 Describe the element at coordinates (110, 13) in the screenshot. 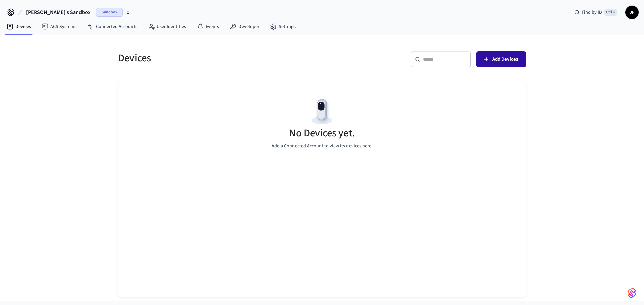

I see `span: Sandbox` at that location.